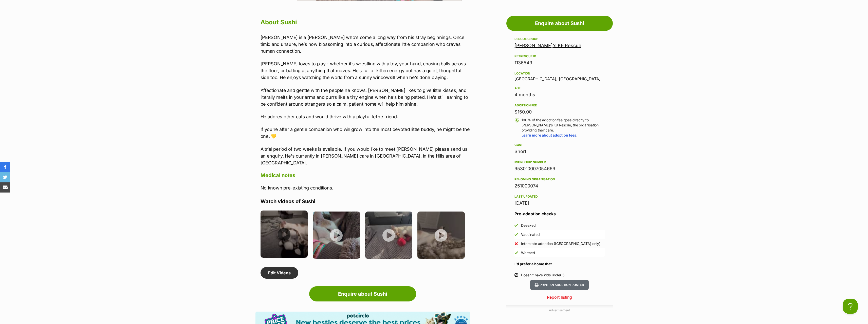 This screenshot has width=868, height=324. Describe the element at coordinates (559, 95) in the screenshot. I see `div: 4 months` at that location.